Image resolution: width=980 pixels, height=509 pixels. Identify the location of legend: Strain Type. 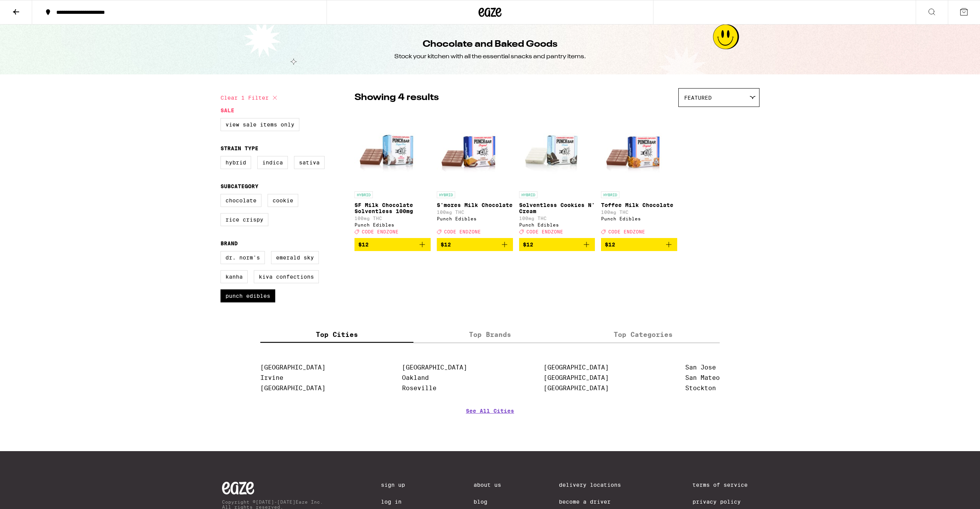
(239, 148).